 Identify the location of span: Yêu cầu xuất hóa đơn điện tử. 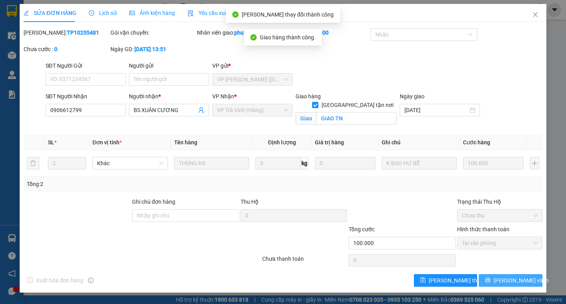
(229, 13).